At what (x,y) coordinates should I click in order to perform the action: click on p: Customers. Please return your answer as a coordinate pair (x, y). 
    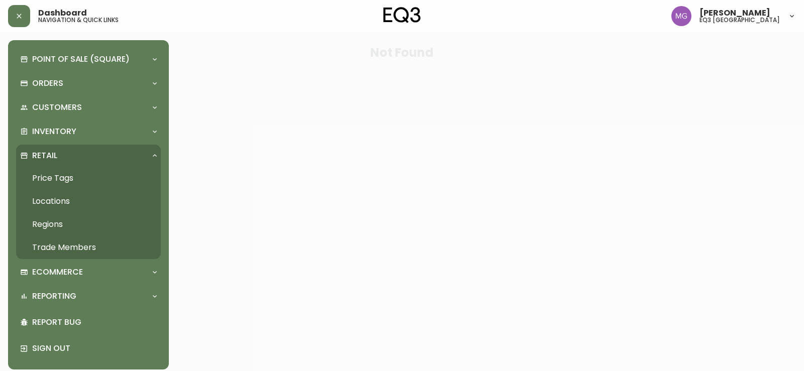
    Looking at the image, I should click on (57, 108).